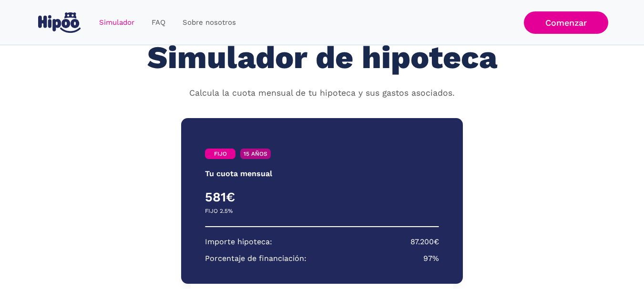 The height and width of the screenshot is (289, 644). What do you see at coordinates (209, 22) in the screenshot?
I see `a: Sobre nosotros` at bounding box center [209, 22].